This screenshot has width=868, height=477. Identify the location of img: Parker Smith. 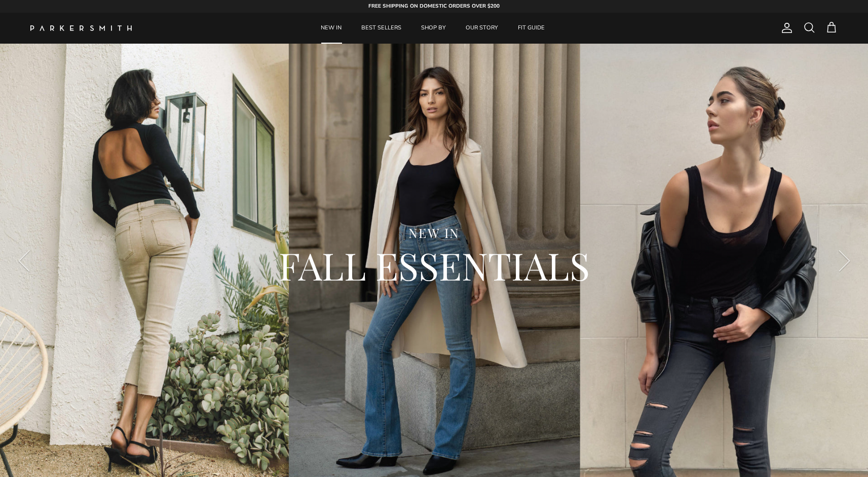
(81, 28).